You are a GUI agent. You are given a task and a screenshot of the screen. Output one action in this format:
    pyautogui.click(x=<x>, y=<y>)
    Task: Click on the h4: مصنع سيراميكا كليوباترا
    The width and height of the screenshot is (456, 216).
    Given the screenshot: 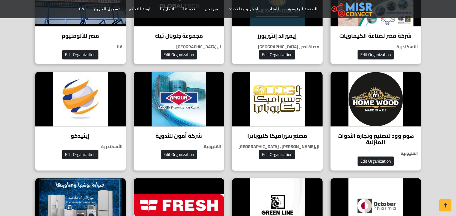 What is the action you would take?
    pyautogui.click(x=277, y=136)
    